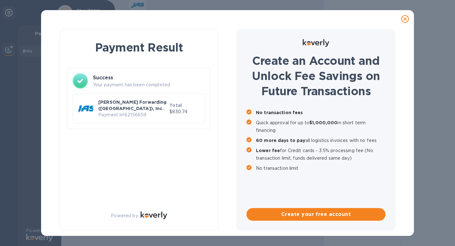  What do you see at coordinates (149, 78) in the screenshot?
I see `h3: Success` at bounding box center [149, 78].